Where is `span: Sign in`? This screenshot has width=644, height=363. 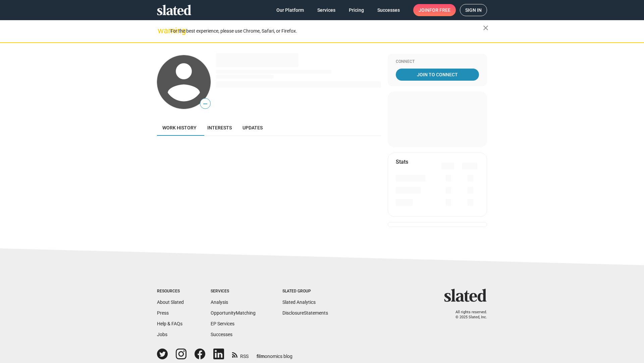
span: Sign in is located at coordinates (473, 10).